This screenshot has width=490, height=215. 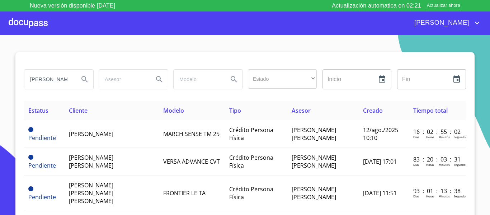 What do you see at coordinates (380, 134) in the screenshot?
I see `span: 12/ago./2025 10:10` at bounding box center [380, 134].